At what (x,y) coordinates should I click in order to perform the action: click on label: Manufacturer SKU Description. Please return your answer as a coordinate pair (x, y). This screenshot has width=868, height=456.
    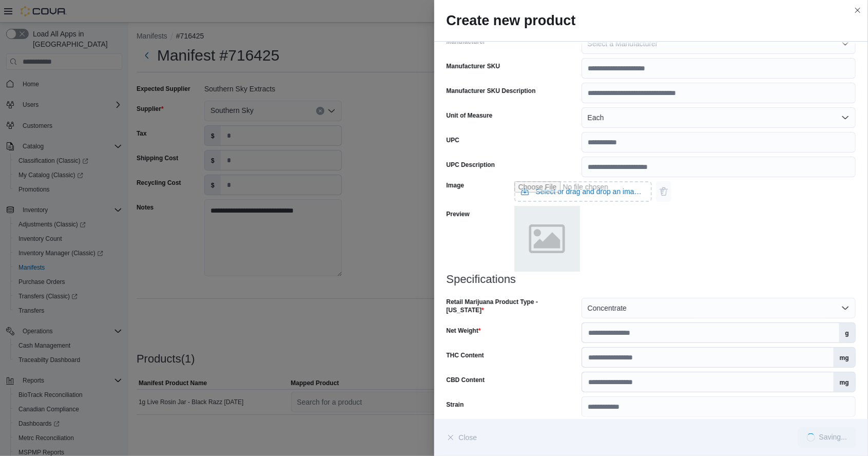
    Looking at the image, I should click on (491, 91).